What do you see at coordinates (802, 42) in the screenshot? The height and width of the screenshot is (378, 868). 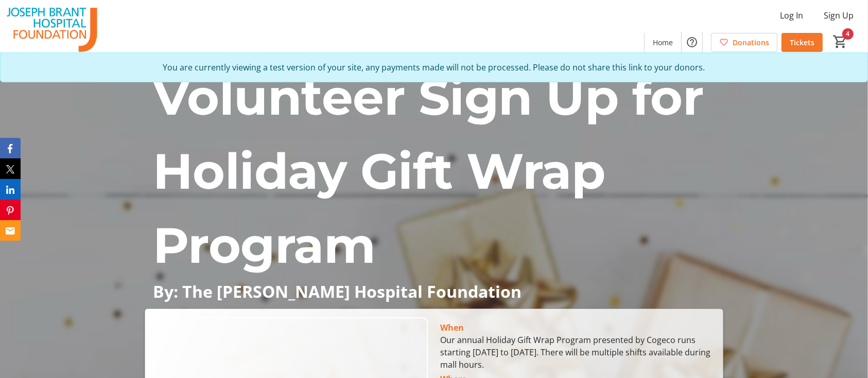 I see `a: Tickets` at bounding box center [802, 42].